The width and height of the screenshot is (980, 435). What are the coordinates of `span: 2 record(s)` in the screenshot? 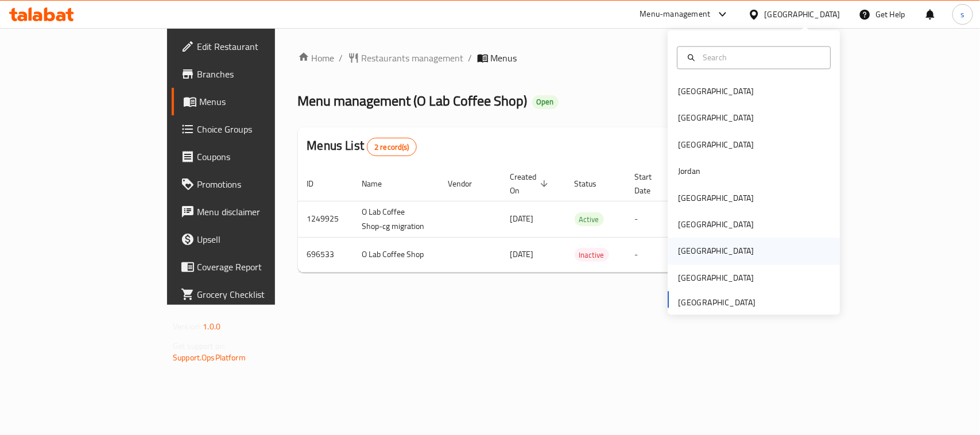 It's located at (391, 147).